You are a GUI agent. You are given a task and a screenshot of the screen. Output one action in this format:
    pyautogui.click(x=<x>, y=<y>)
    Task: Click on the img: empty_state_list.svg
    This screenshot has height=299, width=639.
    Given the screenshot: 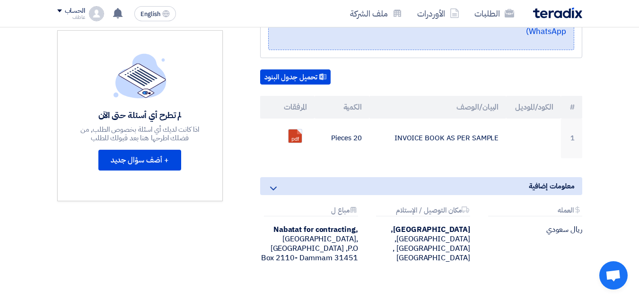 What is the action you would take?
    pyautogui.click(x=140, y=76)
    